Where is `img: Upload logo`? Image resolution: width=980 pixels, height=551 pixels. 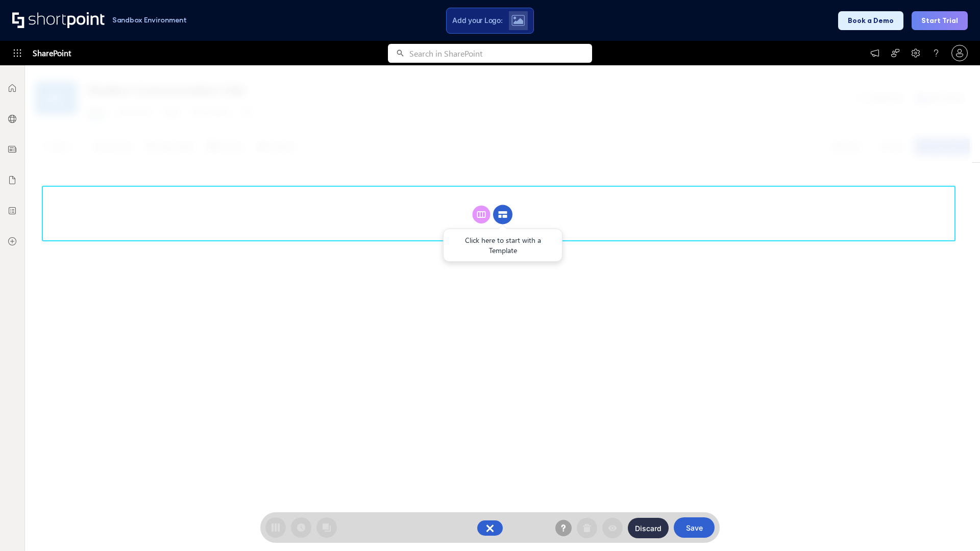
img: Upload logo is located at coordinates (518, 21).